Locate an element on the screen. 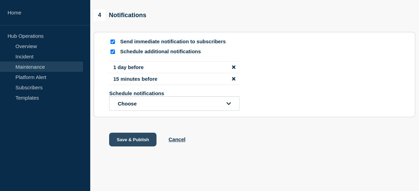  input: Schedule additional notifications is located at coordinates (113, 51).